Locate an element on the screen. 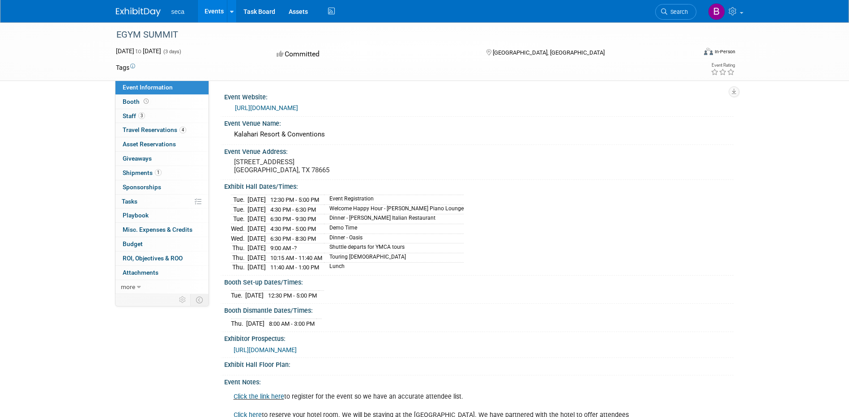 The image size is (849, 417). a: Budget is located at coordinates (162, 244).